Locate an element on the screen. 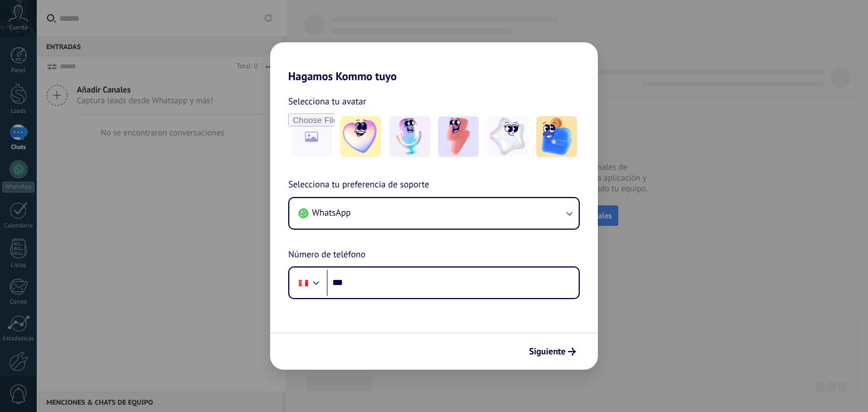 This screenshot has height=412, width=868. img: -5.jpeg is located at coordinates (556, 137).